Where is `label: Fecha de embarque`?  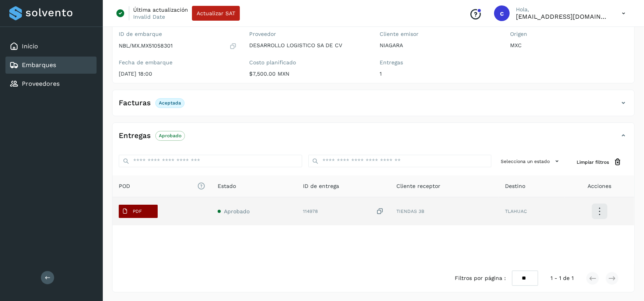 label: Fecha de embarque is located at coordinates (178, 63).